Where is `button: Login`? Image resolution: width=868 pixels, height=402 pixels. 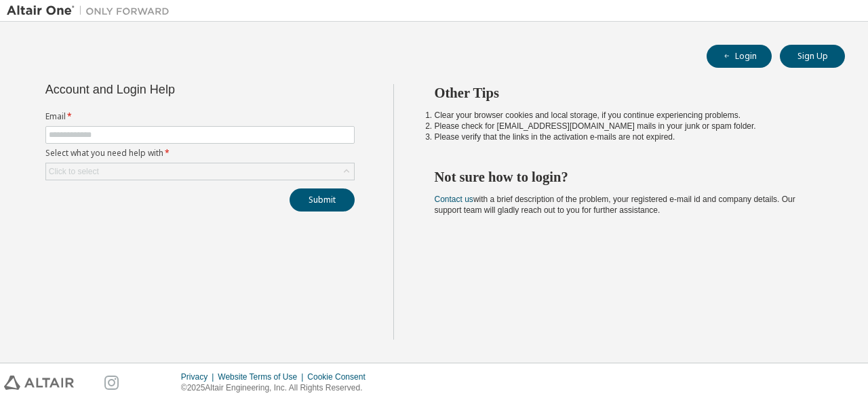 button: Login is located at coordinates (739, 56).